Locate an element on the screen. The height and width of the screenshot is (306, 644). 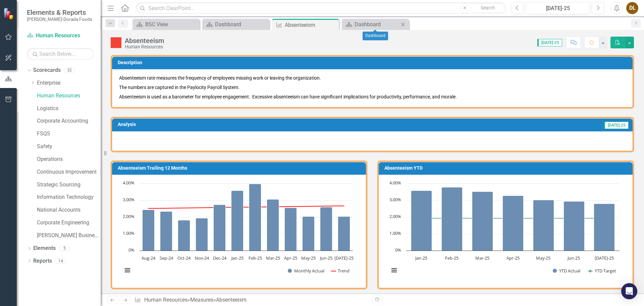
button: Show YTD Actual is located at coordinates (566, 270).